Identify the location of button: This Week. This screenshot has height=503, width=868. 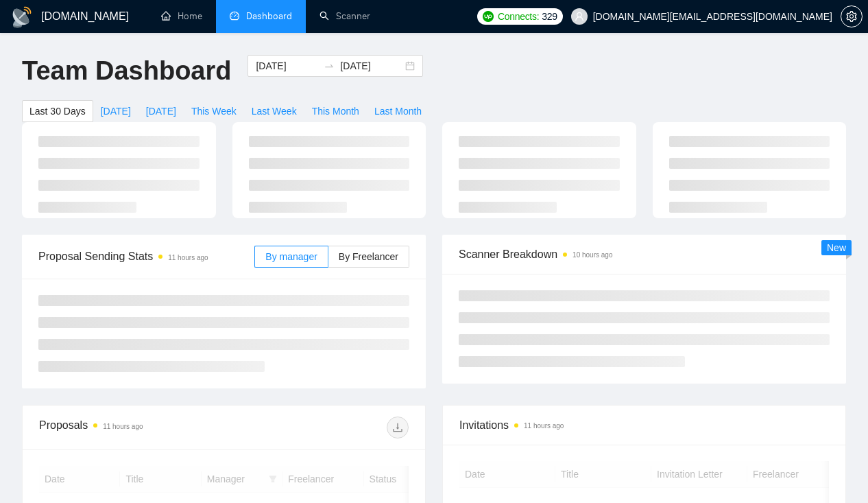
(214, 111).